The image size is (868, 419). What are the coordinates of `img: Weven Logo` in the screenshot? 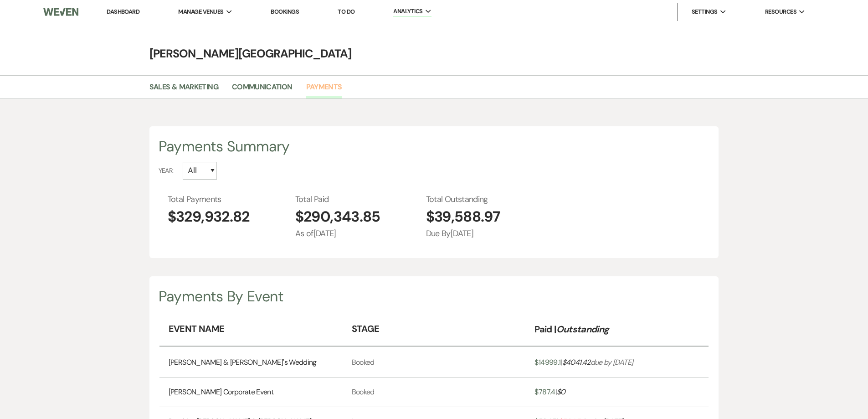 It's located at (61, 12).